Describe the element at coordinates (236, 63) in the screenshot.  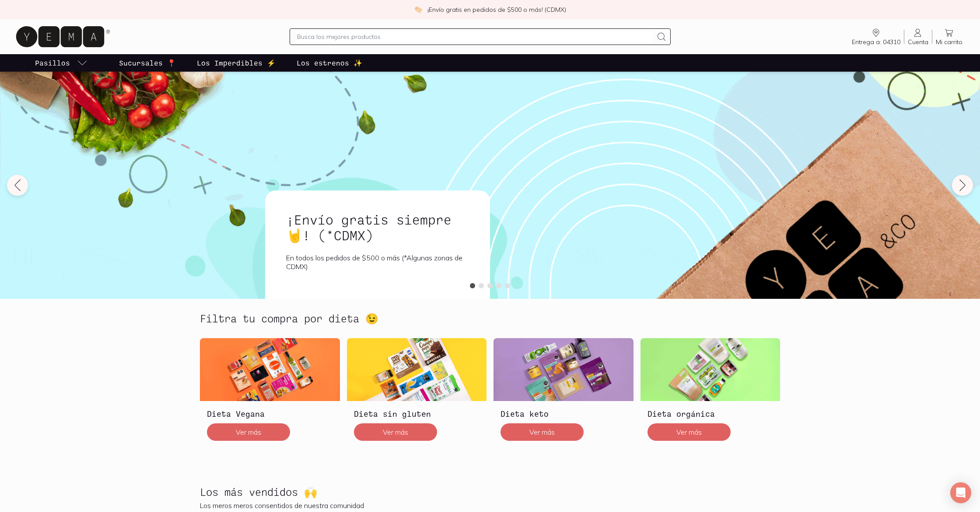
I see `a: Los Imperdibles ⚡️` at that location.